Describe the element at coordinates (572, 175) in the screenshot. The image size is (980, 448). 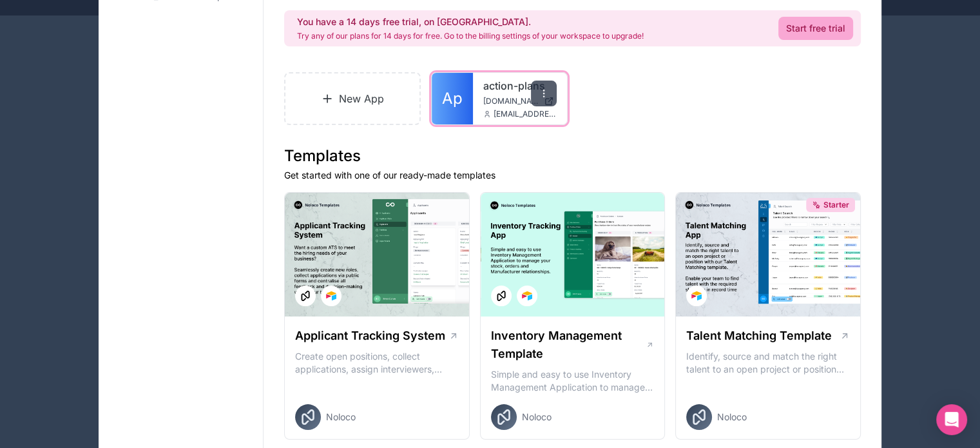
I see `p: Get started with one of our ready-made templates` at that location.